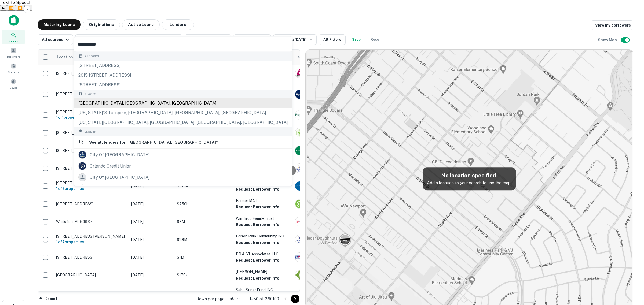 This screenshot has height=305, width=644. What do you see at coordinates (204, 240) in the screenshot?
I see `p: $1.8M` at bounding box center [204, 240].